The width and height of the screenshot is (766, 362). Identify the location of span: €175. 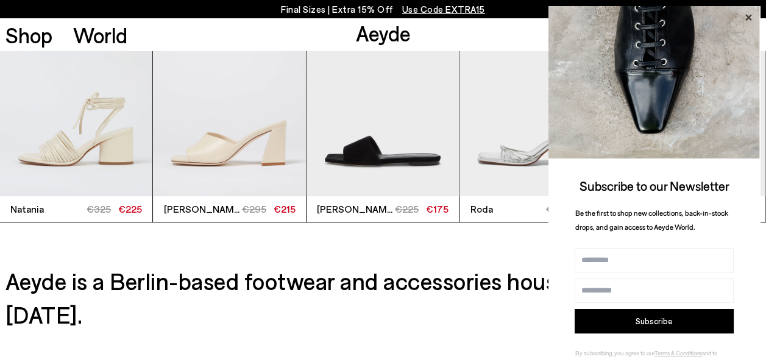
(437, 208).